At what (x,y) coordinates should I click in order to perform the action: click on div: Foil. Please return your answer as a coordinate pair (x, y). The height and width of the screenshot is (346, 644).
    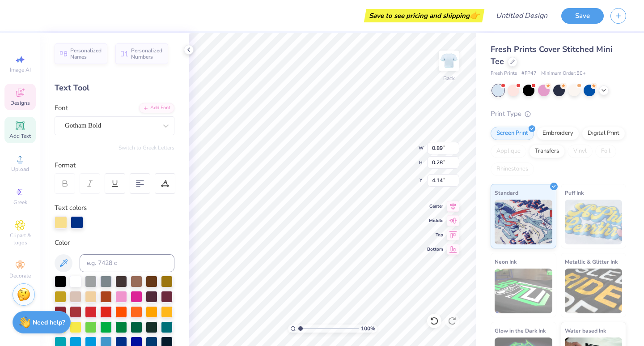
    Looking at the image, I should click on (606, 152).